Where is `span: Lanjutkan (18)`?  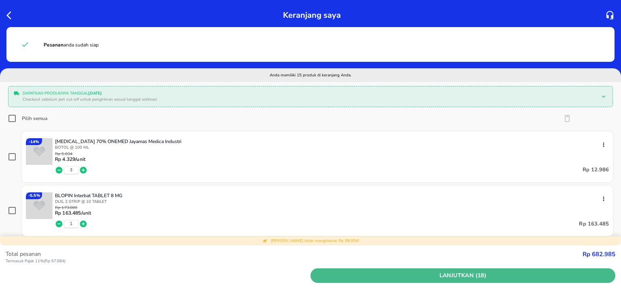
span: Lanjutkan (18) is located at coordinates (463, 276).